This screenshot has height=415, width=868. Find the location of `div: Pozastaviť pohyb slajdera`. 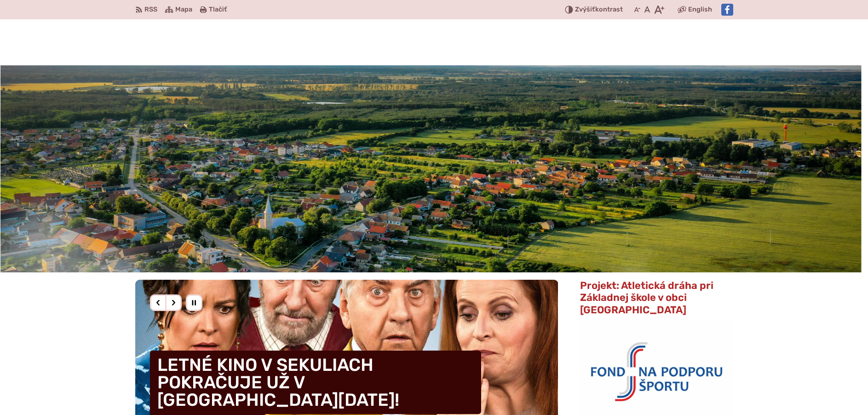

div: Pozastaviť pohyb slajdera is located at coordinates (194, 302).